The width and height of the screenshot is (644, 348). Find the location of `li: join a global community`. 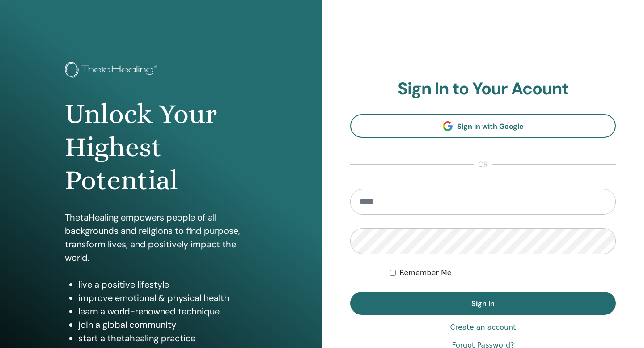

li: join a global community is located at coordinates (167, 325).